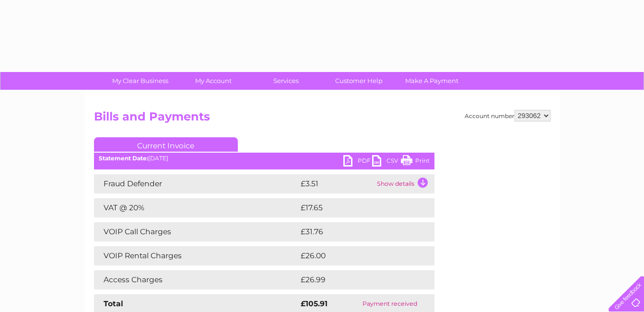 Image resolution: width=644 pixels, height=312 pixels. Describe the element at coordinates (357, 280) in the screenshot. I see `td: £26.99` at that location.